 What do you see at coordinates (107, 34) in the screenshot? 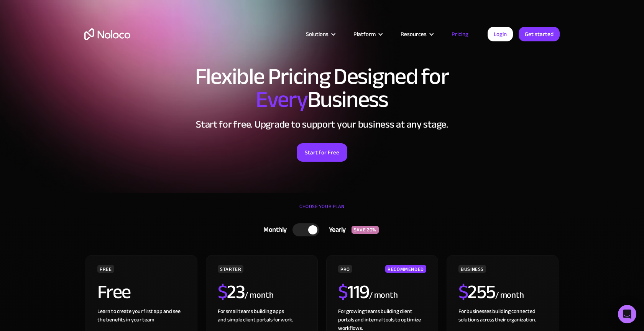
I see `a: home` at bounding box center [107, 34].